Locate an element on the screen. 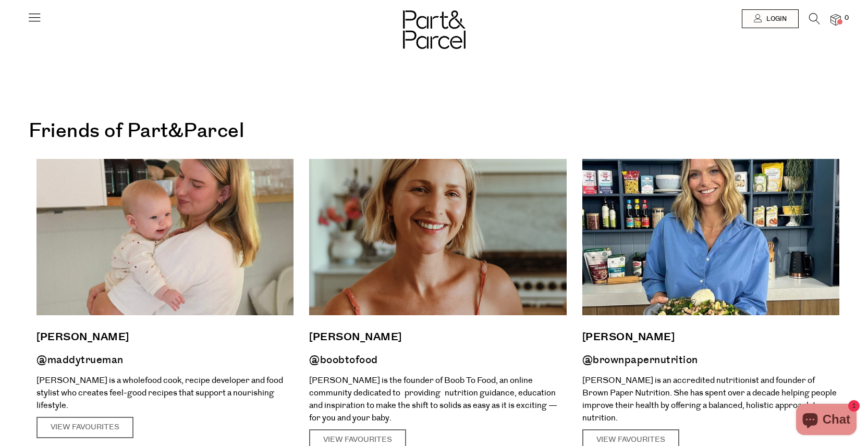  img: Part&Parcel is located at coordinates (434, 30).